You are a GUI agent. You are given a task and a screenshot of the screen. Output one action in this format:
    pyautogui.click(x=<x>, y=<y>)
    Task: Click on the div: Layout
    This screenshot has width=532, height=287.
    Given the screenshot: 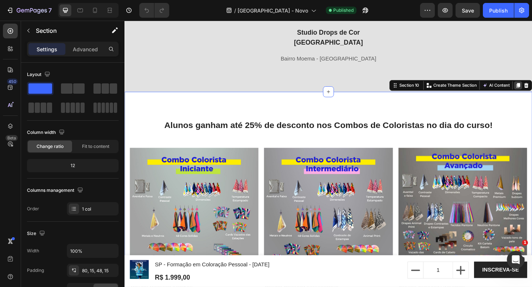 What is the action you would take?
    pyautogui.click(x=39, y=75)
    